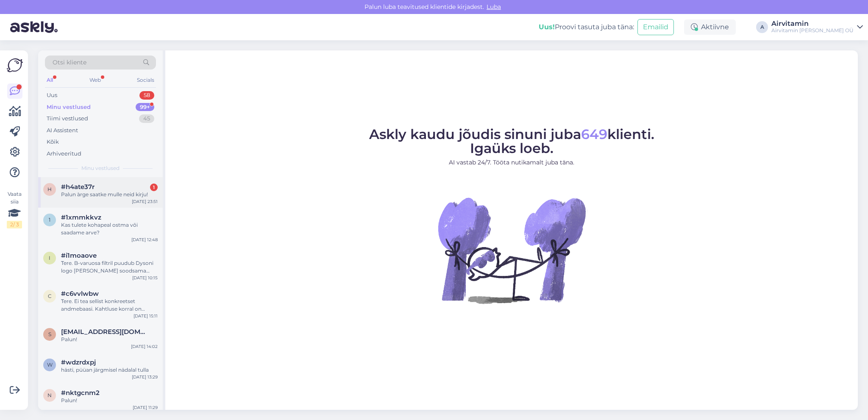 This screenshot has height=420, width=868. Describe the element at coordinates (586, 27) in the screenshot. I see `div: Proovi tasuta juba täna:` at that location.